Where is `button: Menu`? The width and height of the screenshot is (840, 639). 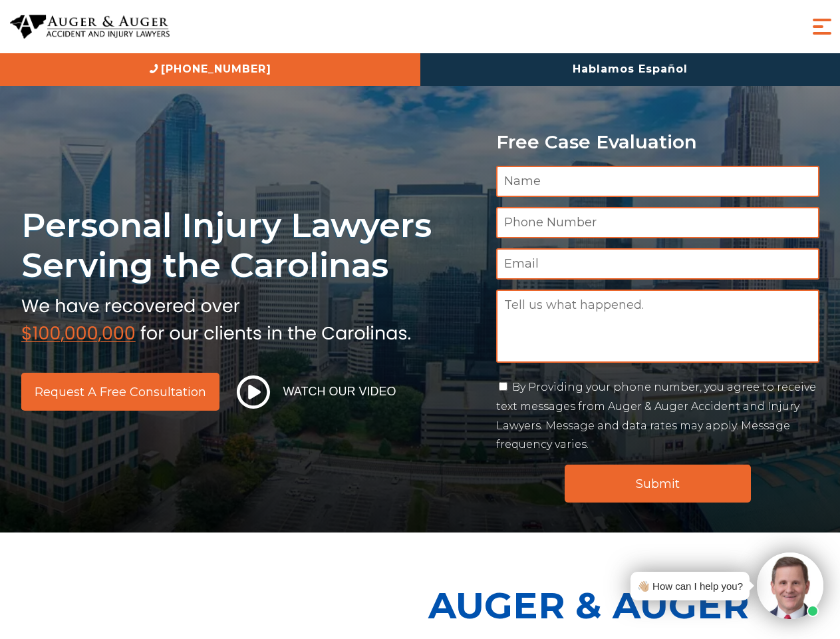 button: Menu is located at coordinates (822, 26).